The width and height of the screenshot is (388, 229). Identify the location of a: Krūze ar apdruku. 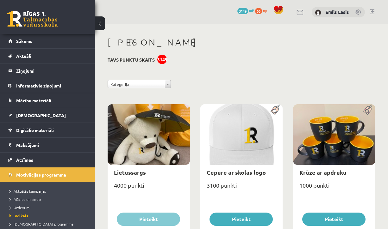
(322, 172).